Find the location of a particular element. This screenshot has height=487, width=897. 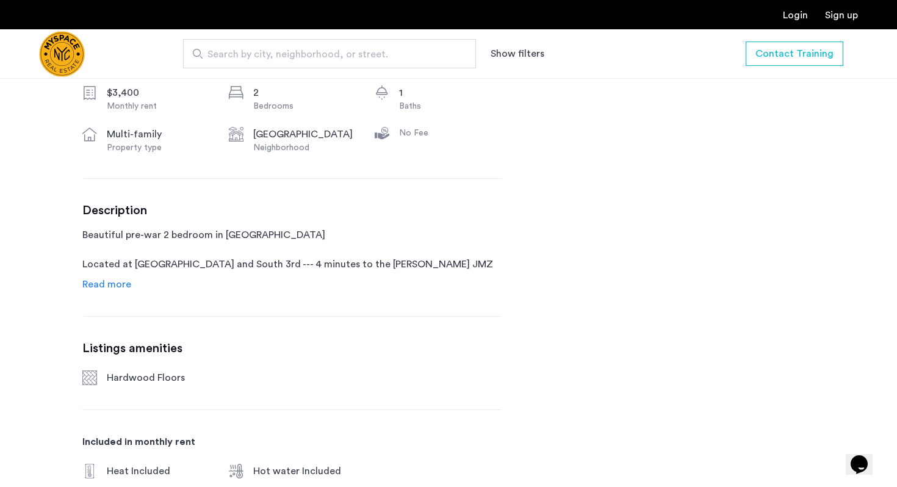

a: Cazamio Logo is located at coordinates (62, 54).